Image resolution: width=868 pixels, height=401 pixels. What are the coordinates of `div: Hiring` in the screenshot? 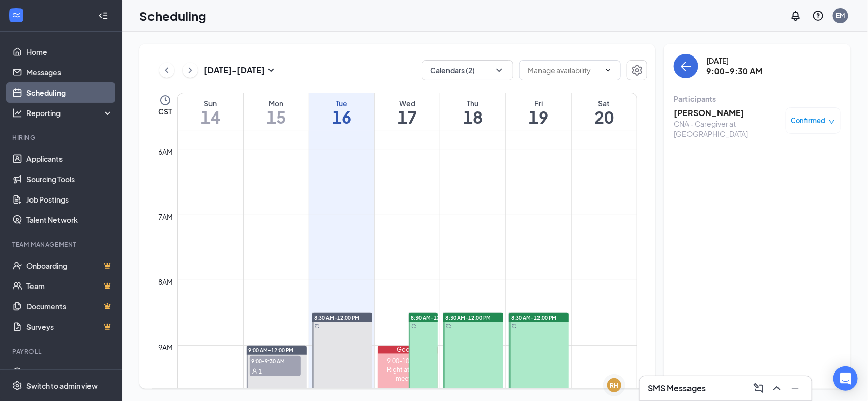 It's located at (62, 137).